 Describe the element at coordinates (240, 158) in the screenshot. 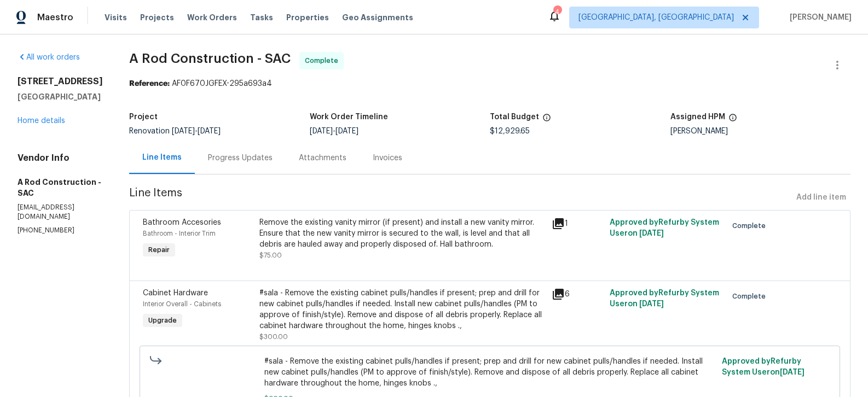

I see `div: Progress Updates` at that location.